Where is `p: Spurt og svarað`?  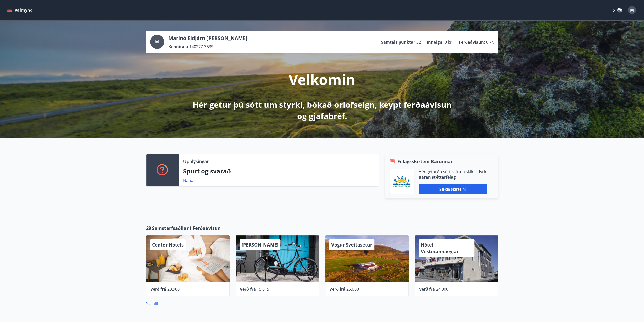 p: Spurt og svarað is located at coordinates (279, 171).